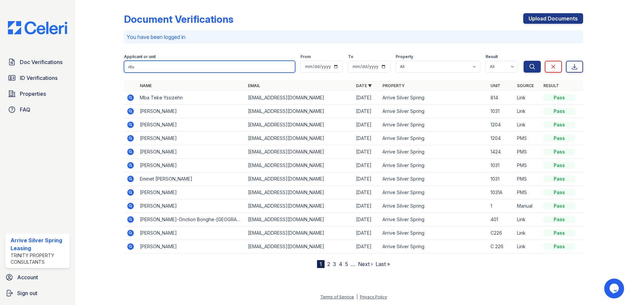  What do you see at coordinates (27, 294) in the screenshot?
I see `span: Sign out` at bounding box center [27, 294].